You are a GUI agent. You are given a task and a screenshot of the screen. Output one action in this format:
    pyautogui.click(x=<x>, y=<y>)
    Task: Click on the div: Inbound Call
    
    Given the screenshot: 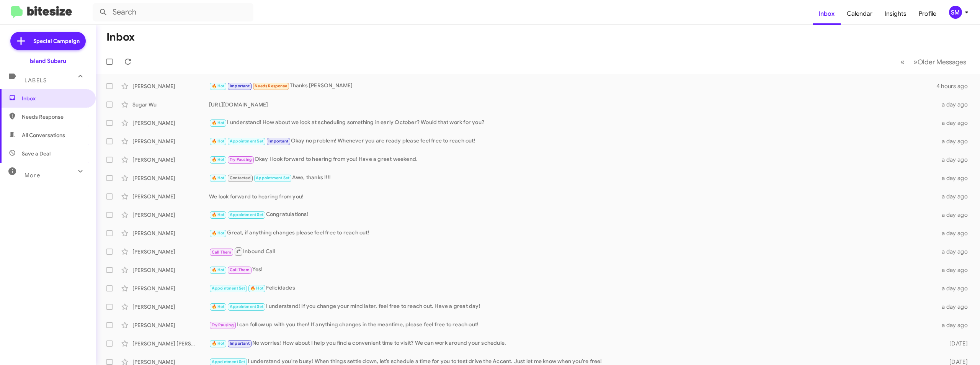 What is the action you would take?
    pyautogui.click(x=572, y=251)
    